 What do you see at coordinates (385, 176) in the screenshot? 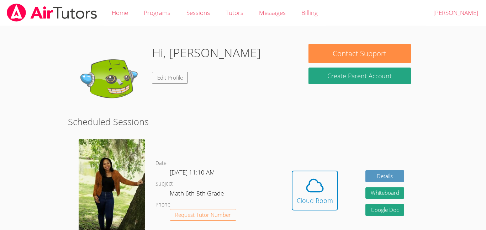
I see `a: Details` at bounding box center [385, 176].